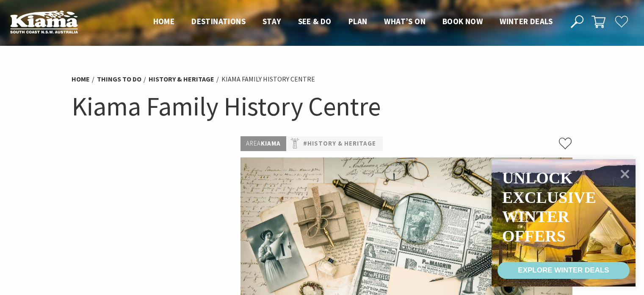 The height and width of the screenshot is (295, 644). What do you see at coordinates (339, 143) in the screenshot?
I see `a: #History & Heritage` at bounding box center [339, 143].